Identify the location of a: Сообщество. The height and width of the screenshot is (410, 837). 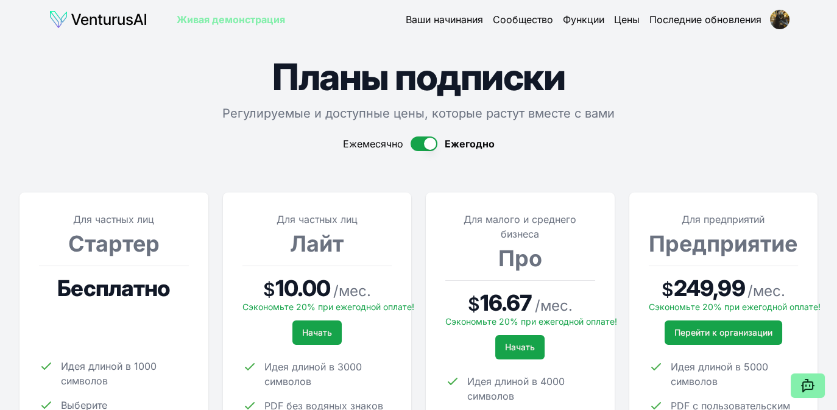
(523, 19).